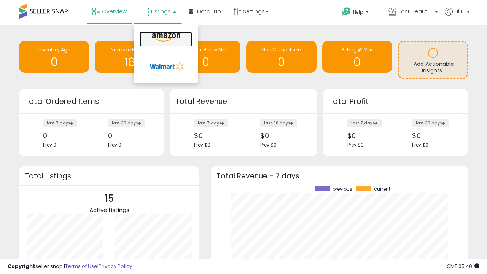  What do you see at coordinates (342, 189) in the screenshot?
I see `span: previous` at bounding box center [342, 189].